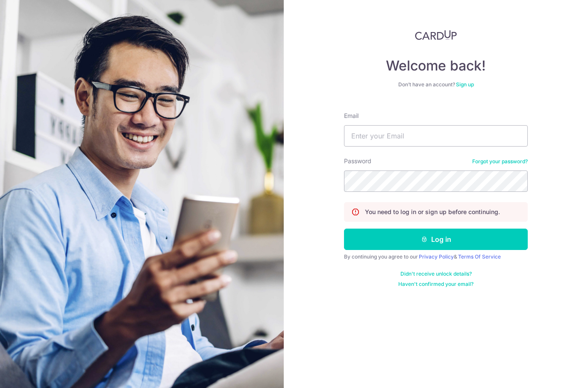  What do you see at coordinates (351, 116) in the screenshot?
I see `label: Email` at bounding box center [351, 116].